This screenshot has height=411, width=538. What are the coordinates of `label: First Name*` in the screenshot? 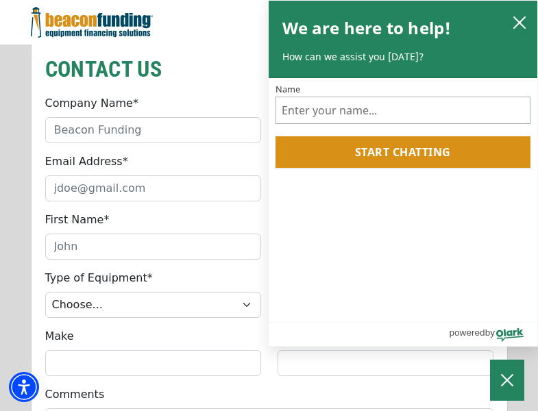 It's located at (77, 220).